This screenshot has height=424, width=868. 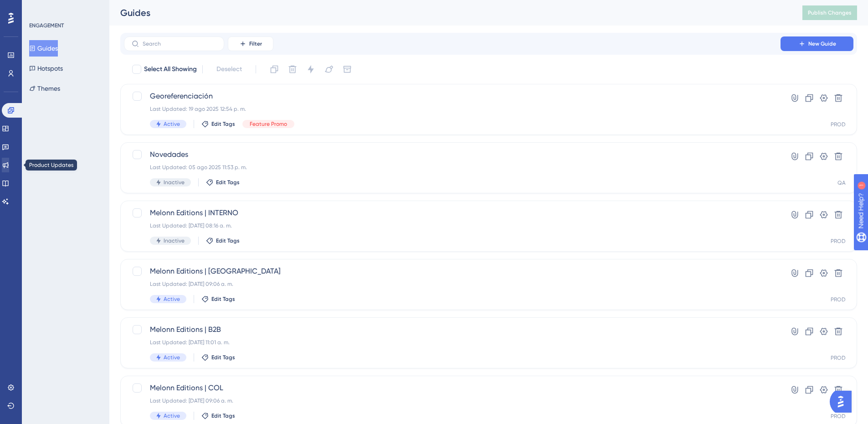 I want to click on button: Publish Changes, so click(x=829, y=12).